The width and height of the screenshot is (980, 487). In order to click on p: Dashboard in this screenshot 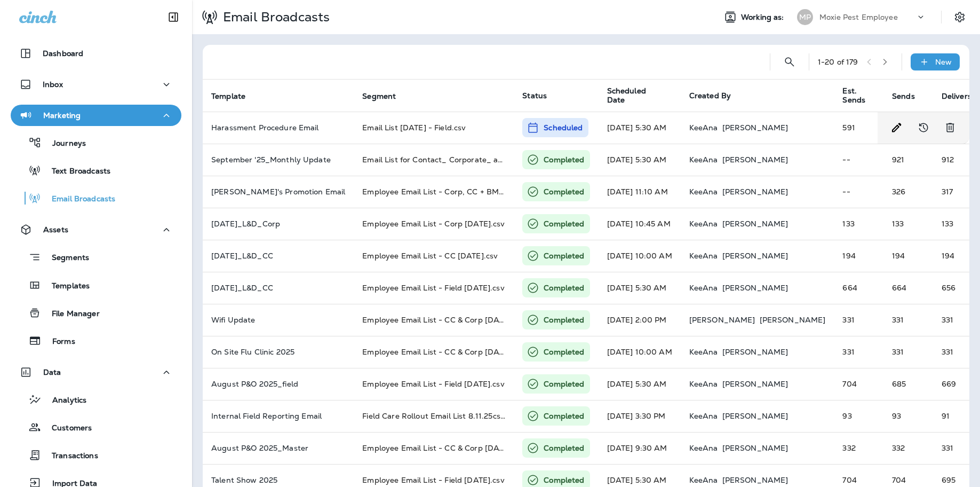, I will do `click(63, 53)`.